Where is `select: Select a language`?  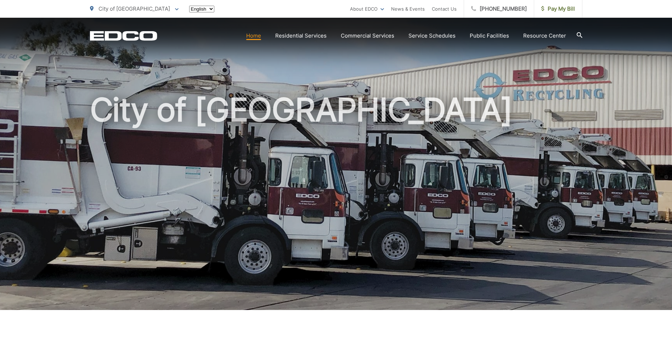 select: Select a language is located at coordinates (202, 9).